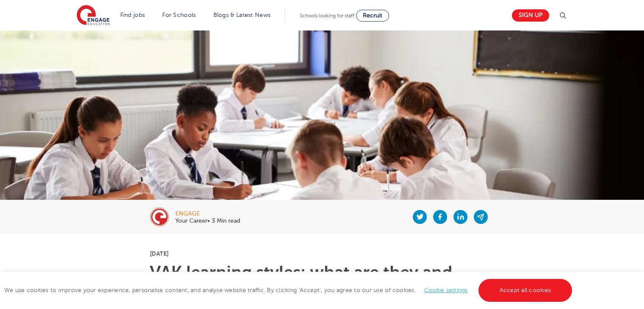 The height and width of the screenshot is (309, 644). Describe the element at coordinates (93, 15) in the screenshot. I see `img: Engage Education` at that location.